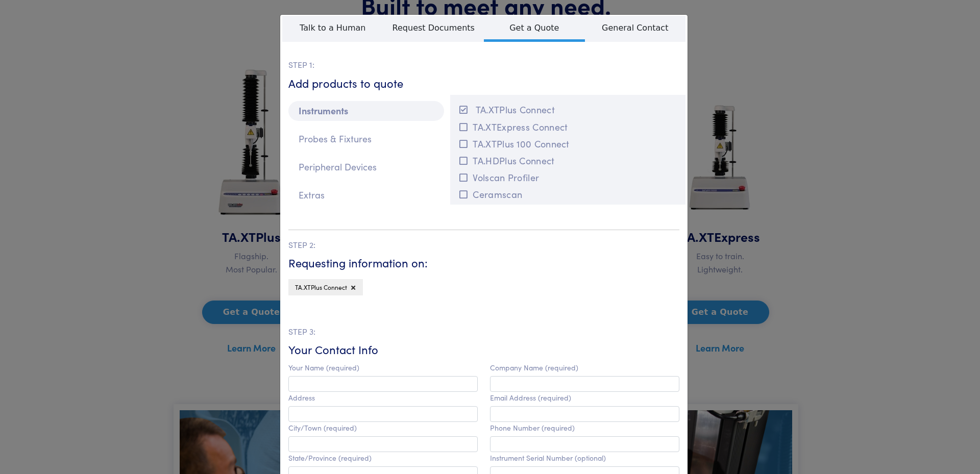 The width and height of the screenshot is (980, 474). What do you see at coordinates (484, 263) in the screenshot?
I see `h6: Requesting information on:` at bounding box center [484, 263].